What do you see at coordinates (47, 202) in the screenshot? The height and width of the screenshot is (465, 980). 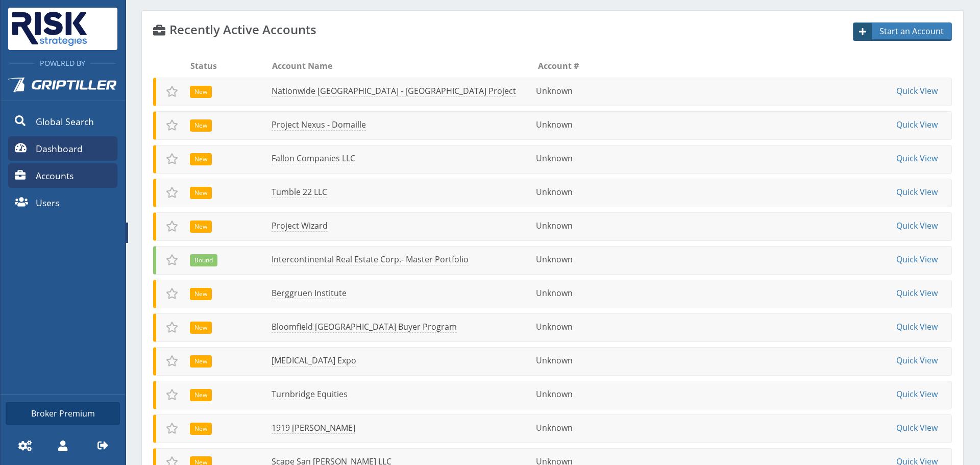 I see `span: Users` at bounding box center [47, 202].